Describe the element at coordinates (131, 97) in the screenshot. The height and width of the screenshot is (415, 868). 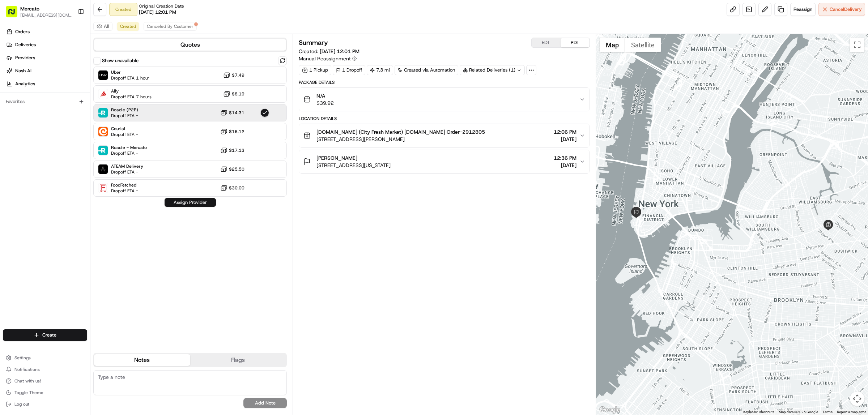
I see `span: Dropoff ETA 7 hours` at that location.